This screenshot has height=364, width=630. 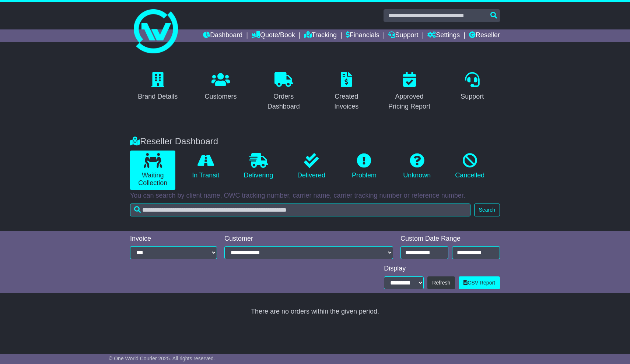 What do you see at coordinates (162, 358) in the screenshot?
I see `span: © One World Courier 2025. All rights reserved.` at bounding box center [162, 358].